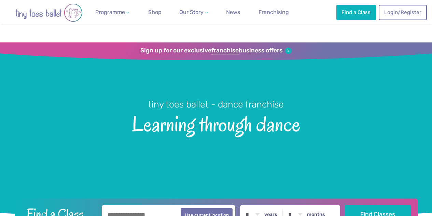 The image size is (432, 216). I want to click on span: Programme, so click(110, 12).